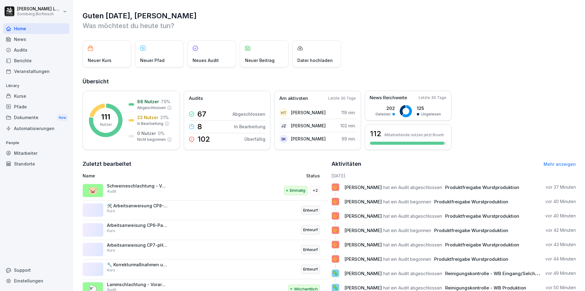 The height and width of the screenshot is (291, 585). Describe the element at coordinates (255, 139) in the screenshot. I see `p: Überfällig` at that location.